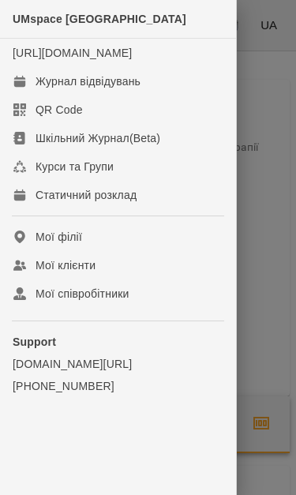  Describe the element at coordinates (74, 166) in the screenshot. I see `div: Курси та Групи` at that location.